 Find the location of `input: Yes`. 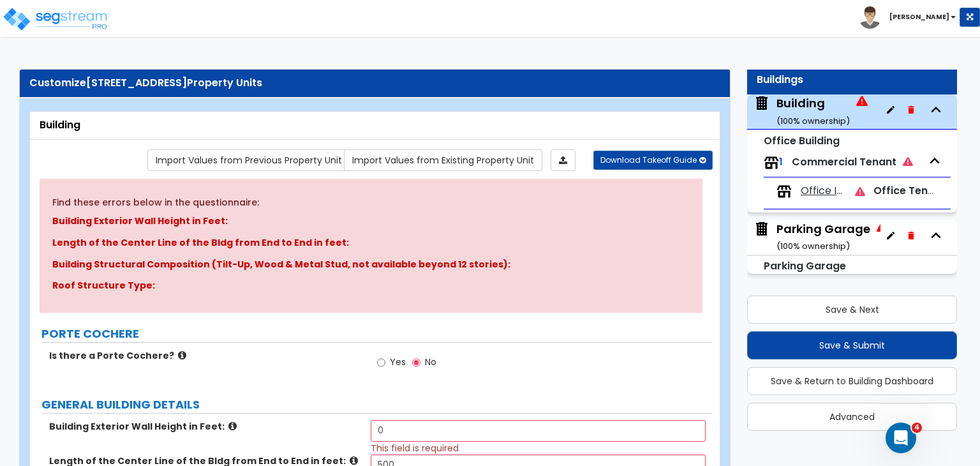

input: Yes is located at coordinates (381, 363).